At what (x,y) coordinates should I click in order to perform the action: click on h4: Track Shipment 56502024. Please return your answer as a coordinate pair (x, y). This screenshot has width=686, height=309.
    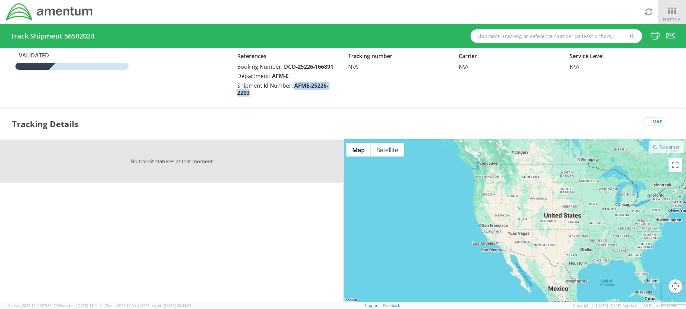
    Looking at the image, I should click on (52, 36).